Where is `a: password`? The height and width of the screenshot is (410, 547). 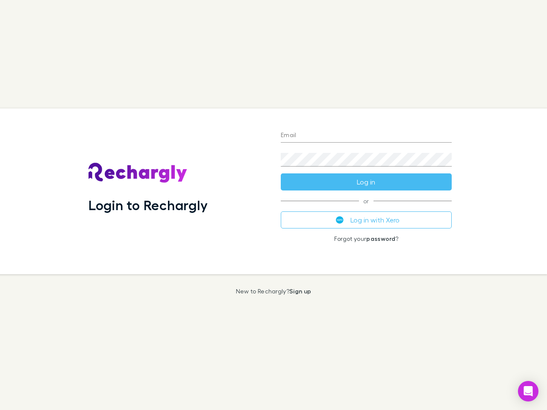 a: password is located at coordinates (381, 239).